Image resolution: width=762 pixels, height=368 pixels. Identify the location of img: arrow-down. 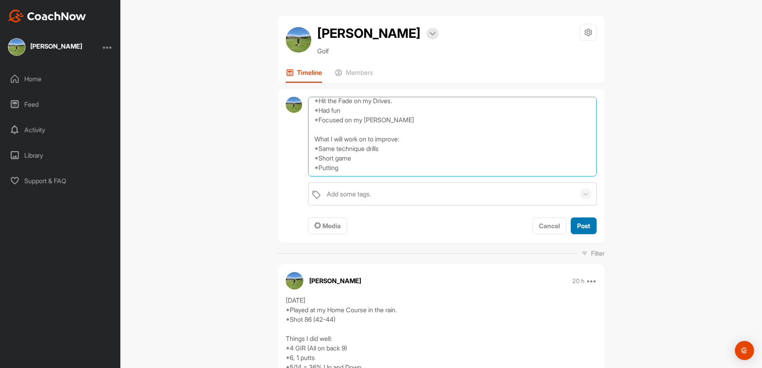
(432, 34).